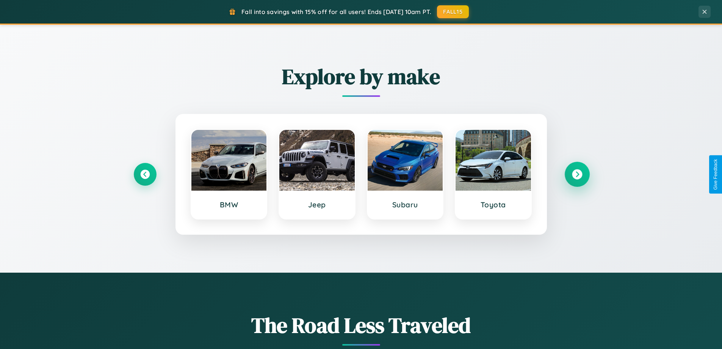  Describe the element at coordinates (229, 204) in the screenshot. I see `h3: BMW` at that location.